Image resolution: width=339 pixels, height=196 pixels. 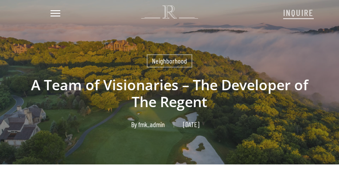 I want to click on a: fmk_admin, so click(x=152, y=124).